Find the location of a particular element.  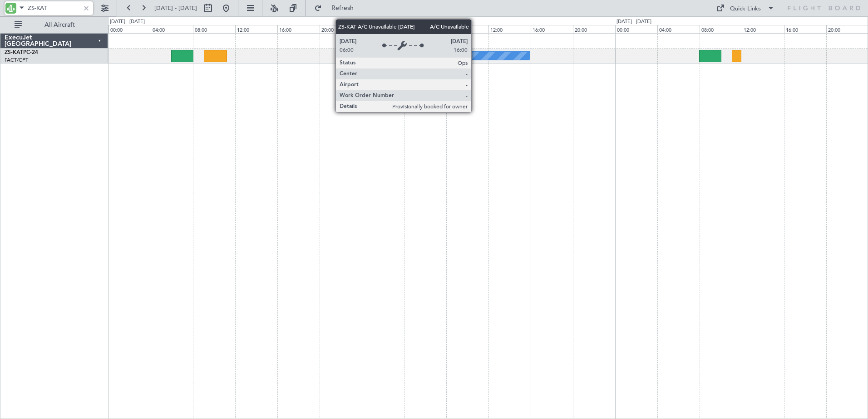

button: All Aircraft is located at coordinates (54, 25).